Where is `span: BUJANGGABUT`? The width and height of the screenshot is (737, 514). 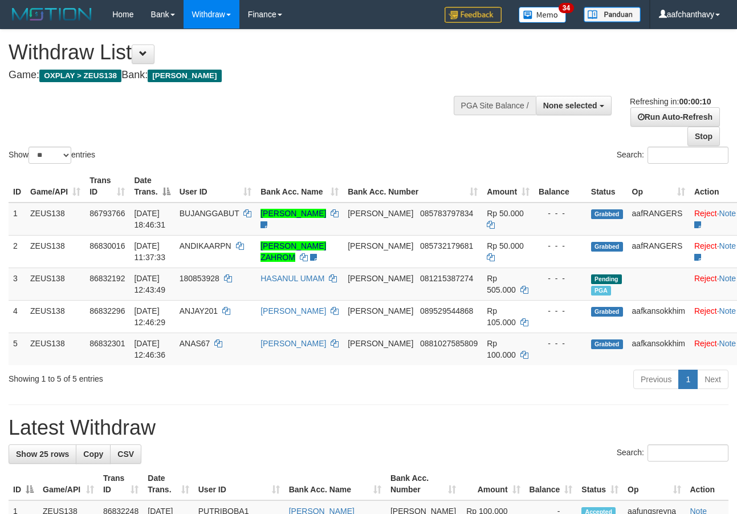
span: BUJANGGABUT is located at coordinates (209, 213).